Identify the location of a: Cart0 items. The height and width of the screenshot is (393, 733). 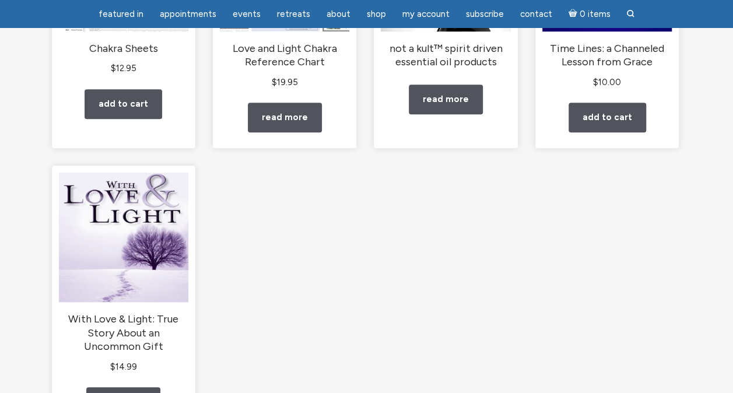
(590, 13).